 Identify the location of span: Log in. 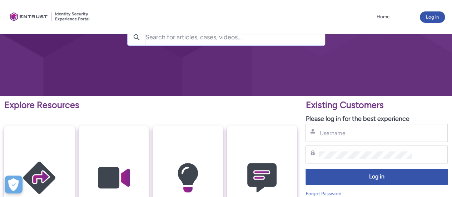
(377, 177).